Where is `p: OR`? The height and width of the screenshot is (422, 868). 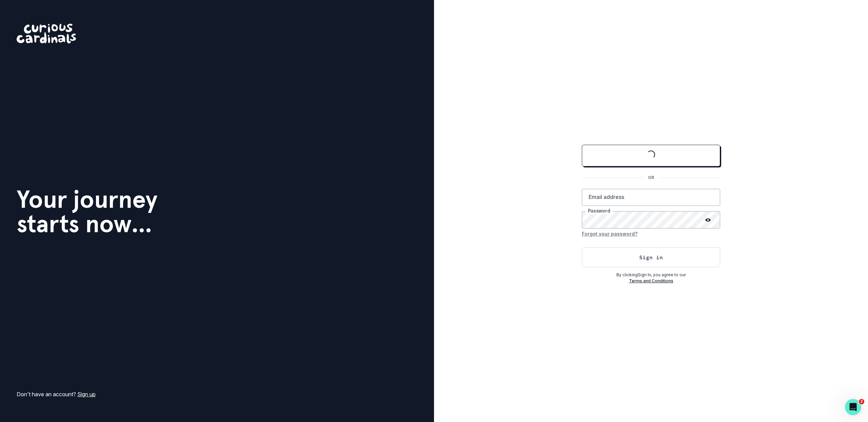 p: OR is located at coordinates (651, 178).